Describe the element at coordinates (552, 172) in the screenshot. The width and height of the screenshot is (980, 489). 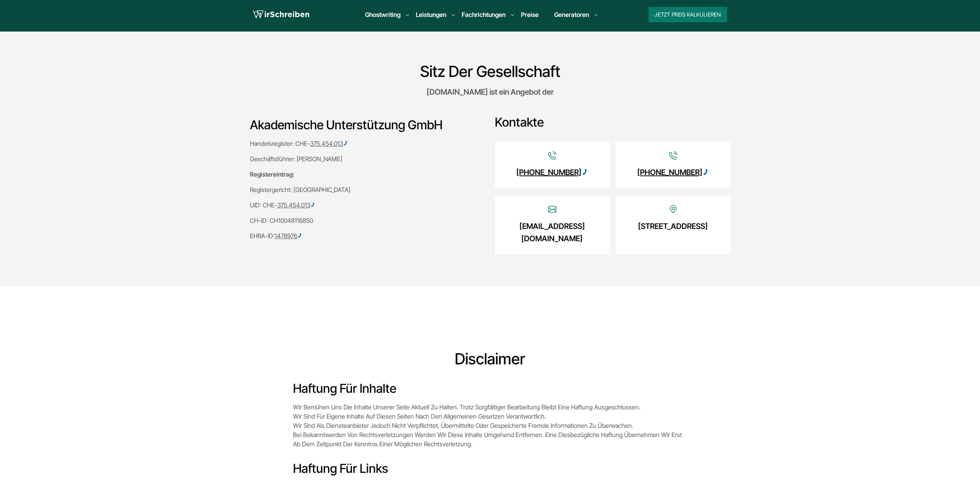
I see `ctc: Anruf +41 41 512 6005 mit dem Linkus Desktop Client` at that location.